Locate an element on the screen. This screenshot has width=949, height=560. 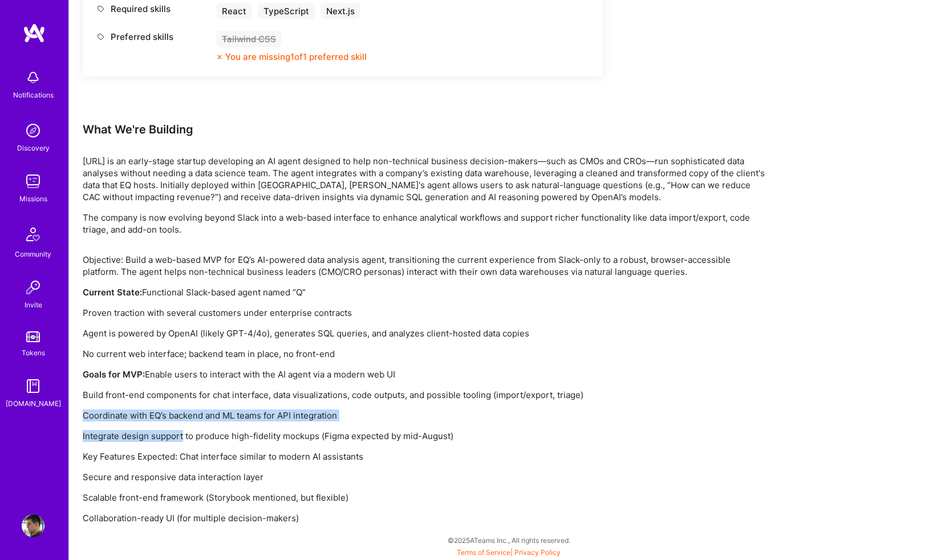
div: Tailwind CSS is located at coordinates (248, 39).